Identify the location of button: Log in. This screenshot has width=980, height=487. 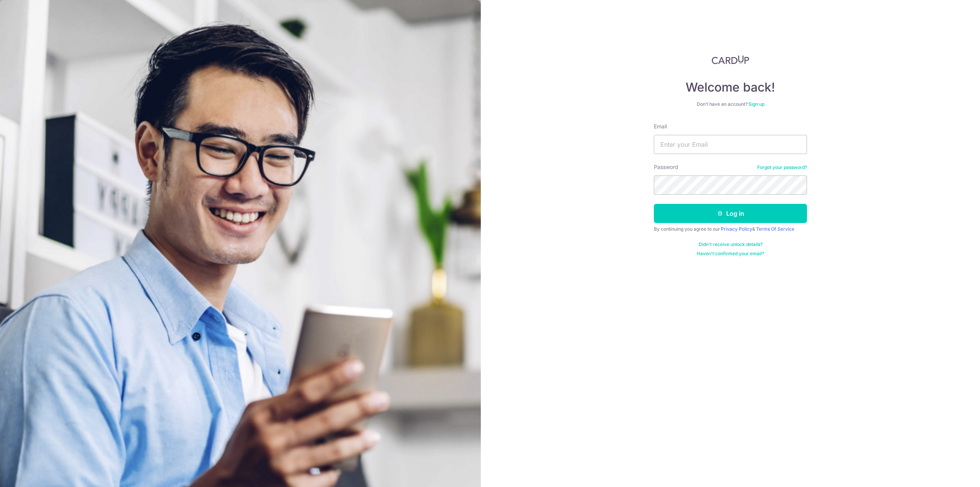
(730, 213).